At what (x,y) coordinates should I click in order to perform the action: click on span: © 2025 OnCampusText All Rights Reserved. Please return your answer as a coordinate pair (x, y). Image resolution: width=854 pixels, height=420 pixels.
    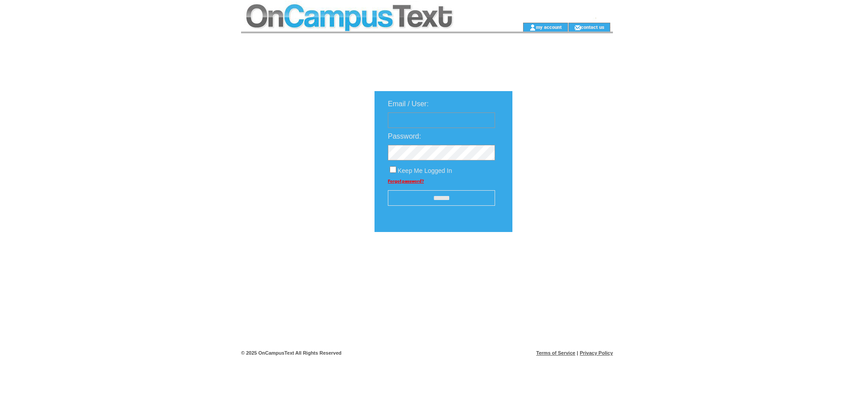
    Looking at the image, I should click on (291, 353).